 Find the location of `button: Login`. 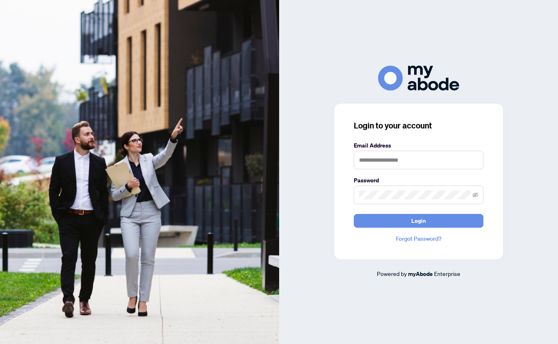

button: Login is located at coordinates (419, 221).